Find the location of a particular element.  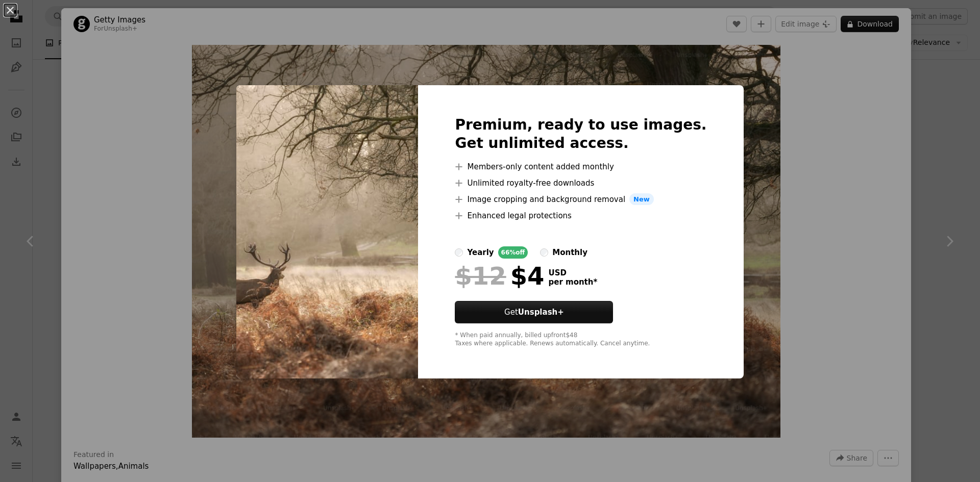

span: USD is located at coordinates (573, 273).